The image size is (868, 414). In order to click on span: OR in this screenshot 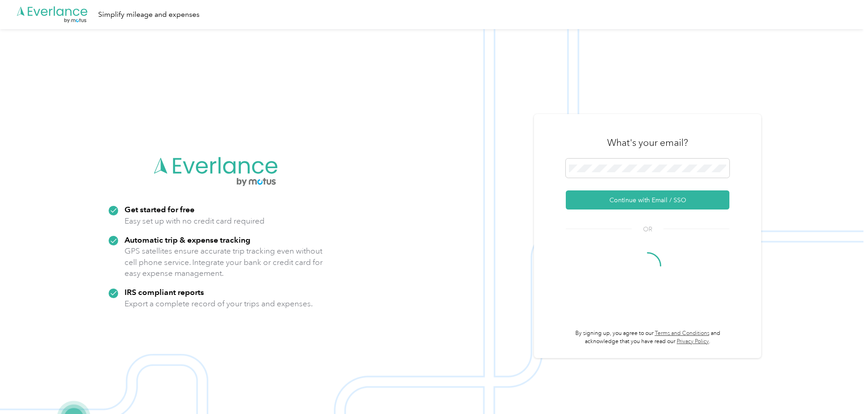, I will do `click(648, 229)`.